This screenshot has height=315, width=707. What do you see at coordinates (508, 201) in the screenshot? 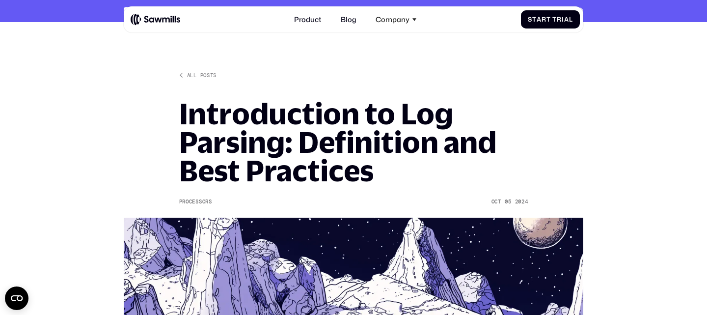
I see `div: 05` at bounding box center [508, 201].